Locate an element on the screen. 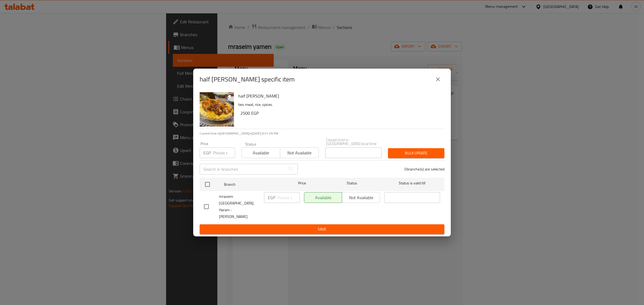 The width and height of the screenshot is (644, 305). span: Not available is located at coordinates (299, 153).